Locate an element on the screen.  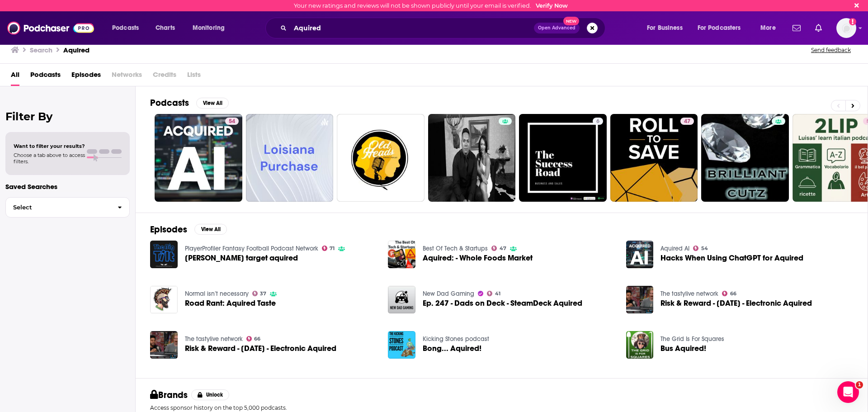
span: Bus Aquired! is located at coordinates (683, 348).